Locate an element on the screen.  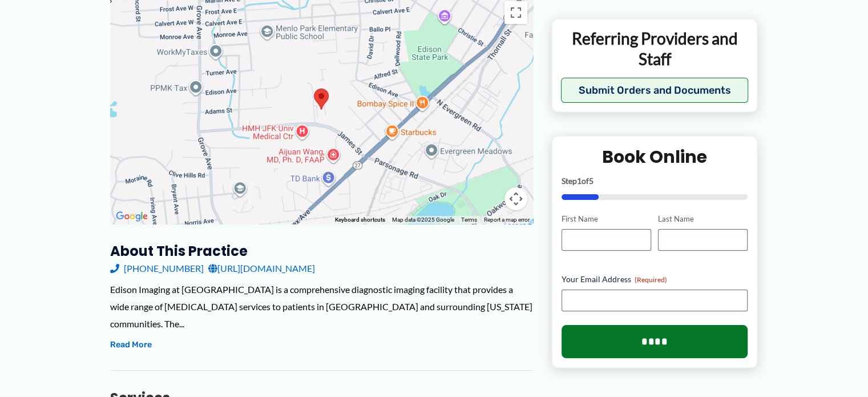
p: Step of is located at coordinates (654, 181).